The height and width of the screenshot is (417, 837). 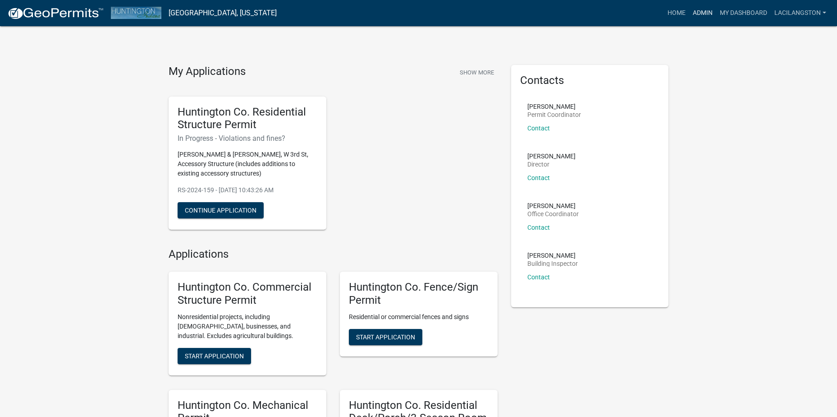 What do you see at coordinates (551, 164) in the screenshot?
I see `p: Director` at bounding box center [551, 164].